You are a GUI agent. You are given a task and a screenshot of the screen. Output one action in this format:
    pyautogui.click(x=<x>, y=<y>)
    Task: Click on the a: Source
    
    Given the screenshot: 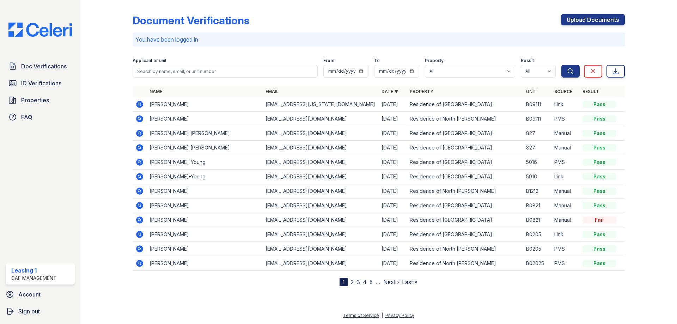 What is the action you would take?
    pyautogui.click(x=563, y=91)
    